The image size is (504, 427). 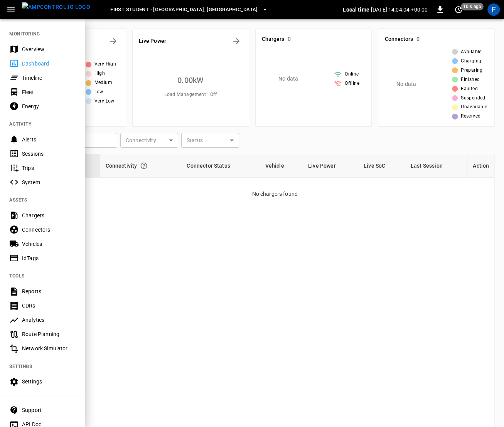 I want to click on div: Settings, so click(x=49, y=381).